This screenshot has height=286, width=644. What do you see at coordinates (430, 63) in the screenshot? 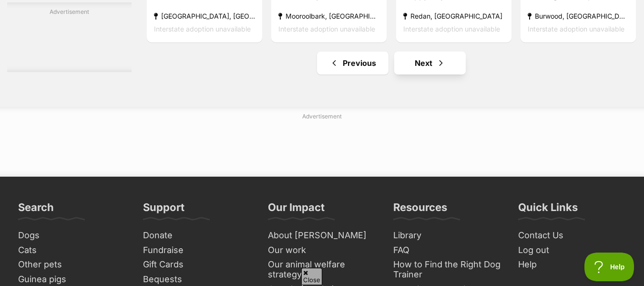
I see `a: Next page` at bounding box center [430, 63].